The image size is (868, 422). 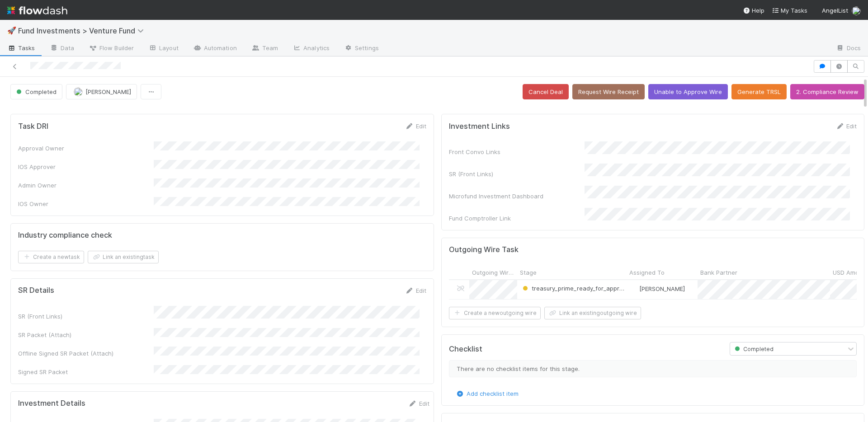 What do you see at coordinates (789, 11) in the screenshot?
I see `a: My Tasks` at bounding box center [789, 11].